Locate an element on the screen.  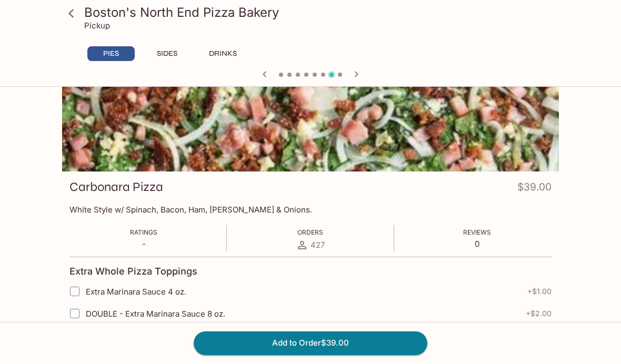
span: Reviews is located at coordinates (477, 232).